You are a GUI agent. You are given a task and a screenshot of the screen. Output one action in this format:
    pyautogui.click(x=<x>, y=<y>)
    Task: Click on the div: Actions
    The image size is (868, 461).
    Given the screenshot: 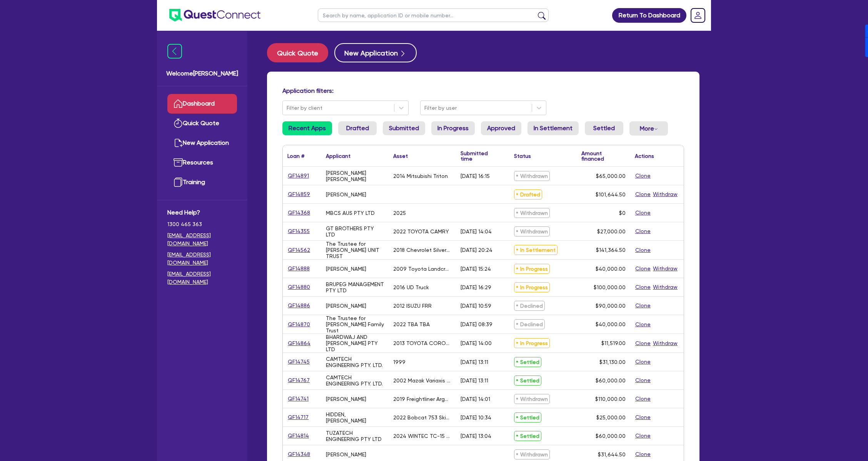 What is the action you would take?
    pyautogui.click(x=645, y=156)
    